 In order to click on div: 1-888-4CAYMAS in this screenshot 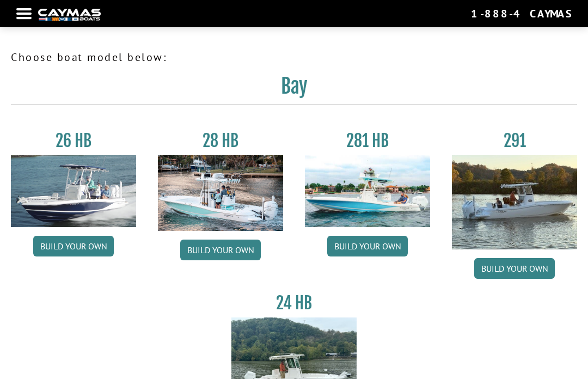, I will do `click(521, 14)`.